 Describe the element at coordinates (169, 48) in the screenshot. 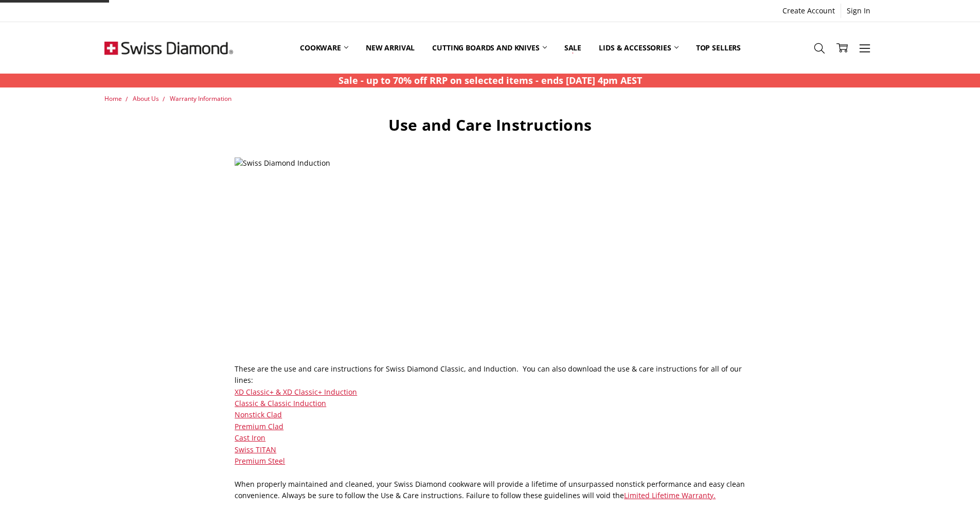

I see `img: Free Shipping On Every Order` at that location.